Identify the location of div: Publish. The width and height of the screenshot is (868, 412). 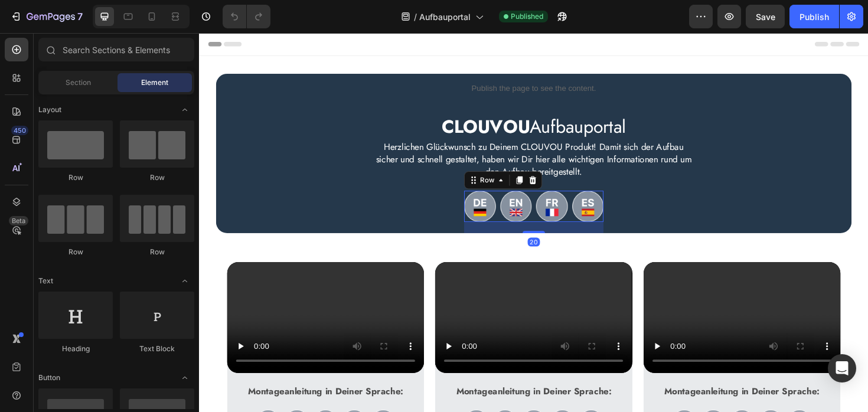
(814, 16).